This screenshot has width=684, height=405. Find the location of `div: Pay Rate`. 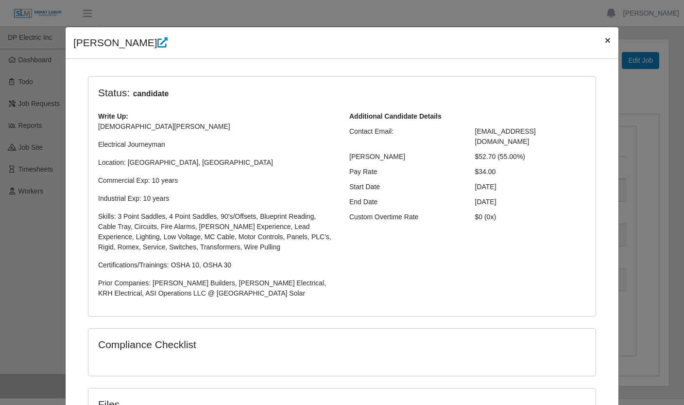

div: Pay Rate is located at coordinates (405, 171).